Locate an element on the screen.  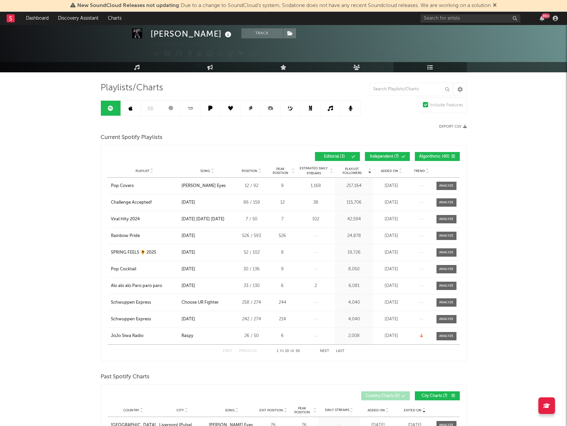
div: JoJo Siwa Radio is located at coordinates (127, 336).